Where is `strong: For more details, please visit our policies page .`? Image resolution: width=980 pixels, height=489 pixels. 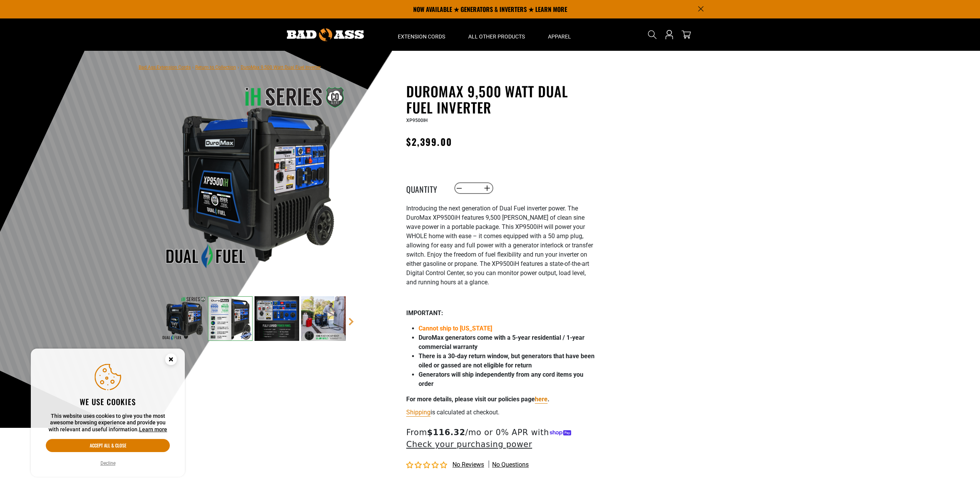
strong: For more details, please visit our policies page . is located at coordinates (478, 399).